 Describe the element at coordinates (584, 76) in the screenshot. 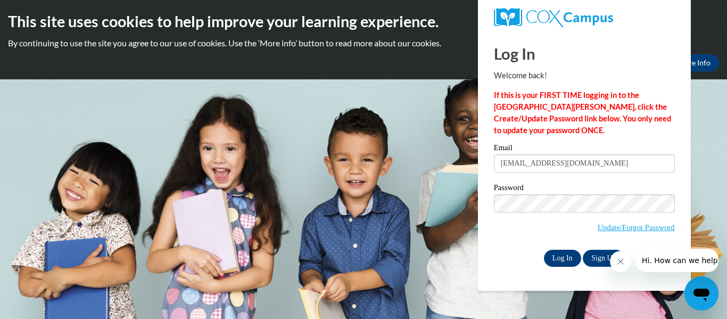

I see `p: Welcome back!` at that location.